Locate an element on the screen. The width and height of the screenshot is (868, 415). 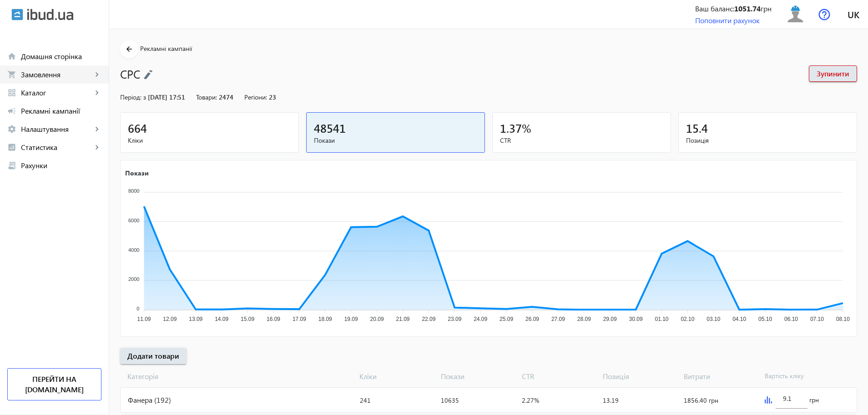
span: Рахунки is located at coordinates (61, 165).